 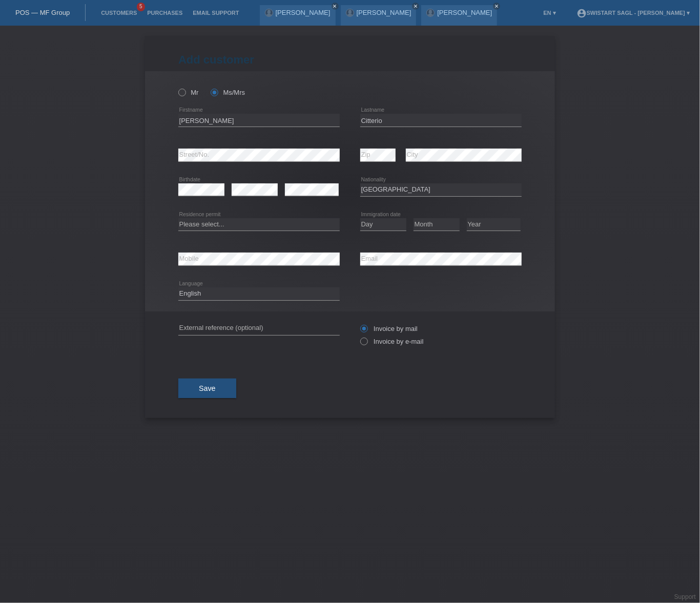 I want to click on a: Customers, so click(x=119, y=13).